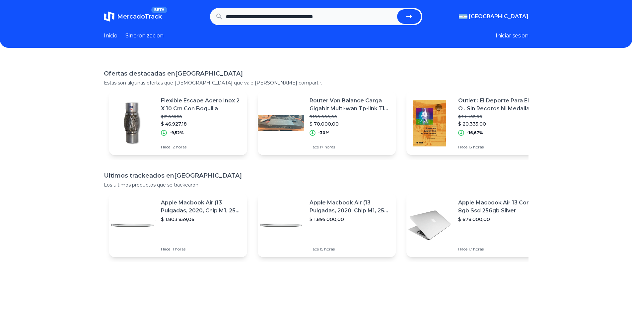 This screenshot has width=632, height=329. Describe the element at coordinates (201, 220) in the screenshot. I see `p: $ 1.803.859,06` at that location.